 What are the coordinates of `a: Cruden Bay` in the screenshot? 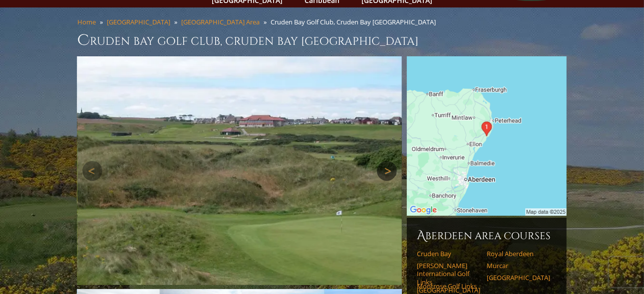 It's located at (449, 254).